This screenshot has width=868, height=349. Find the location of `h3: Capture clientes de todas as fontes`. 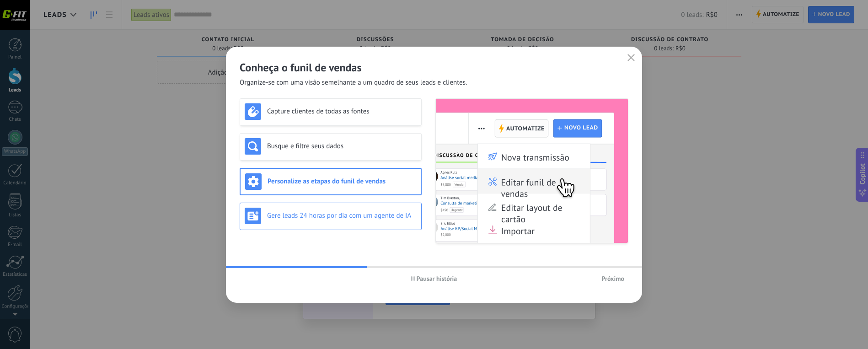

h3: Capture clientes de todas as fontes is located at coordinates (341, 111).